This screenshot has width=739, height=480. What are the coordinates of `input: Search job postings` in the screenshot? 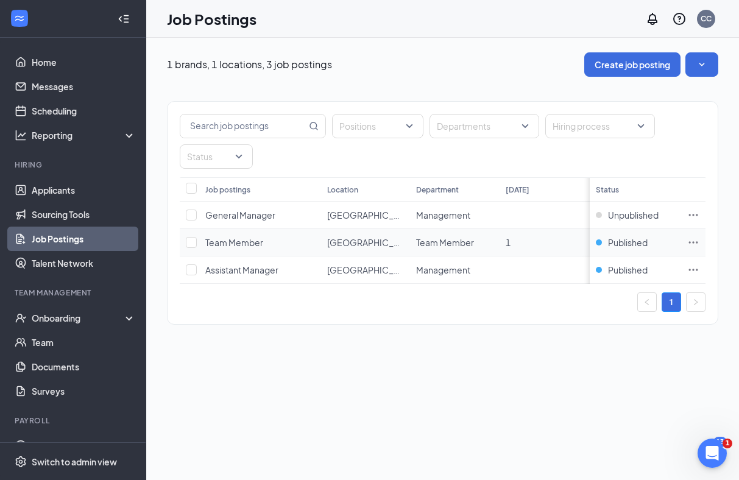 It's located at (243, 126).